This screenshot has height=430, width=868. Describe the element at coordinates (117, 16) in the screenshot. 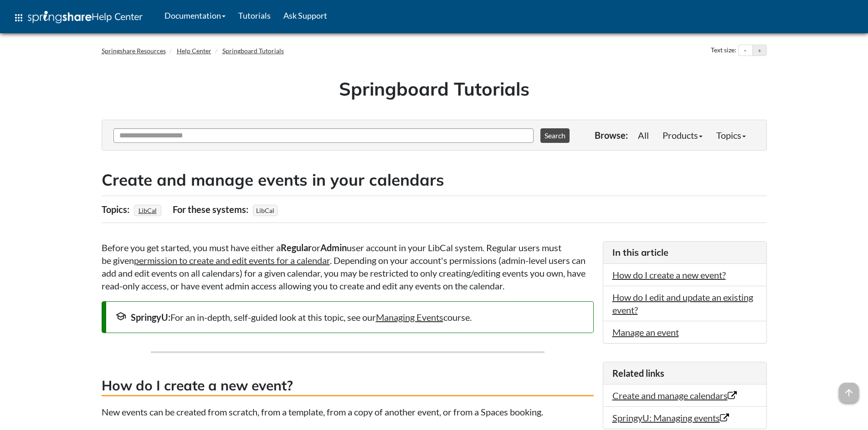

I see `span: Help Center` at that location.